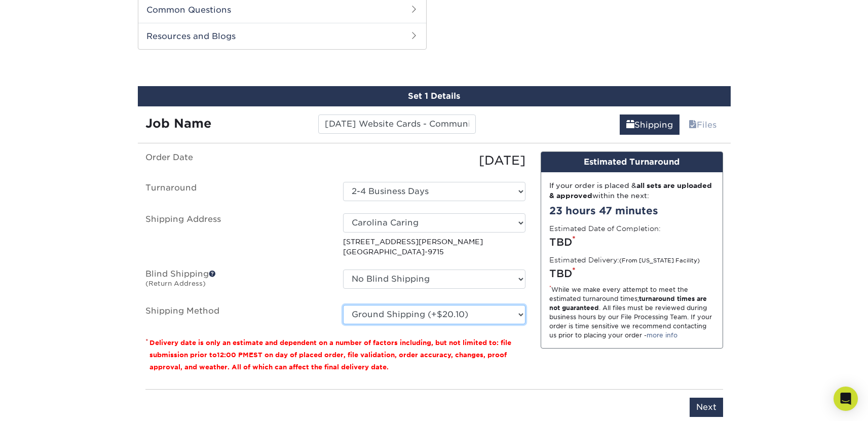  I want to click on label: Blind Shipping, so click(236, 281).